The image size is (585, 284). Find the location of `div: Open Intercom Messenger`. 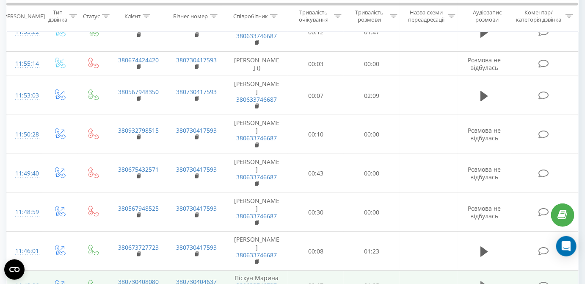

div: Open Intercom Messenger is located at coordinates (566, 246).